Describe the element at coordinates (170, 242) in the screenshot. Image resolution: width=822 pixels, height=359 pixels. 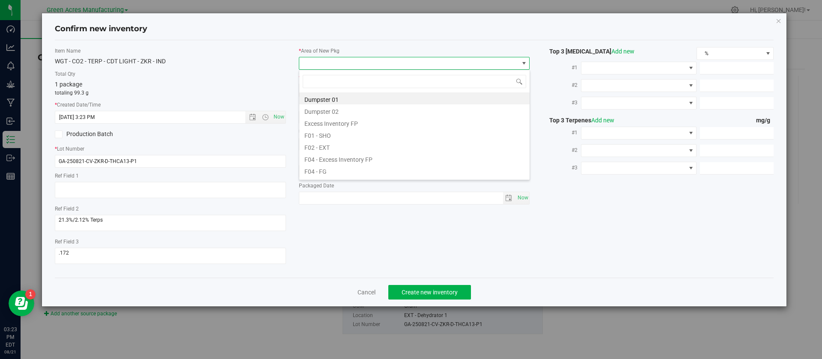
I see `label: Ref Field 3` at that location.